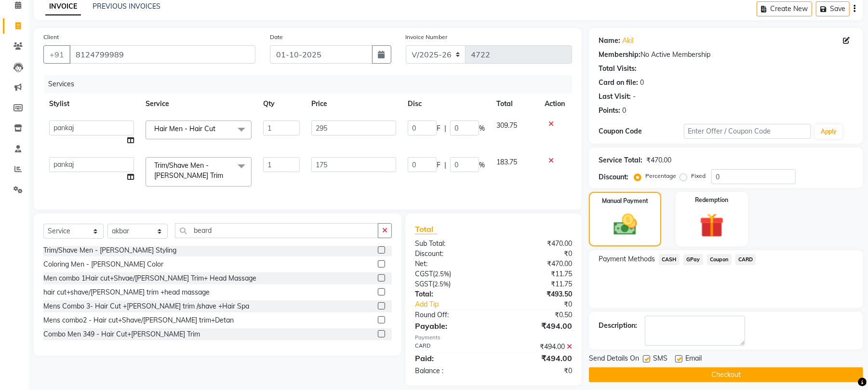  What do you see at coordinates (726, 375) in the screenshot?
I see `button: Checkout` at bounding box center [726, 375].